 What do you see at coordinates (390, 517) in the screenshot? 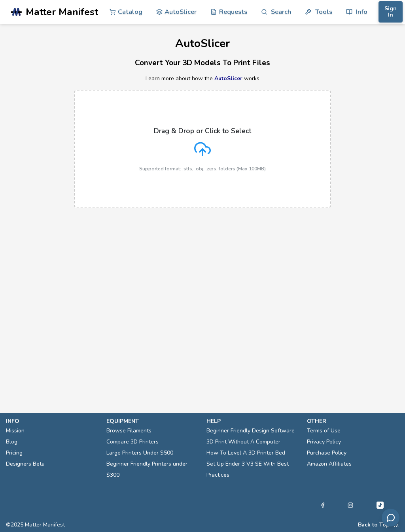
I see `button: Send feedback via email` at bounding box center [390, 517].